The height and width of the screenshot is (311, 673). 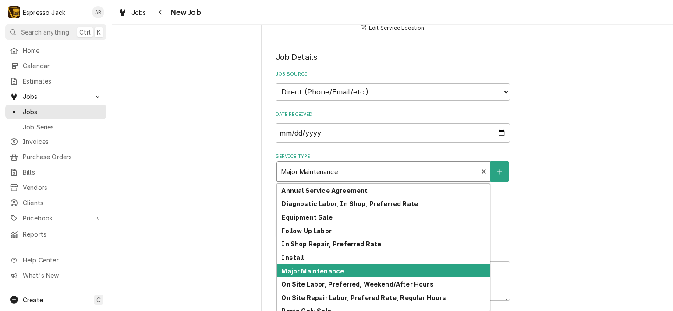 What do you see at coordinates (56, 50) in the screenshot?
I see `a: Home` at bounding box center [56, 50].